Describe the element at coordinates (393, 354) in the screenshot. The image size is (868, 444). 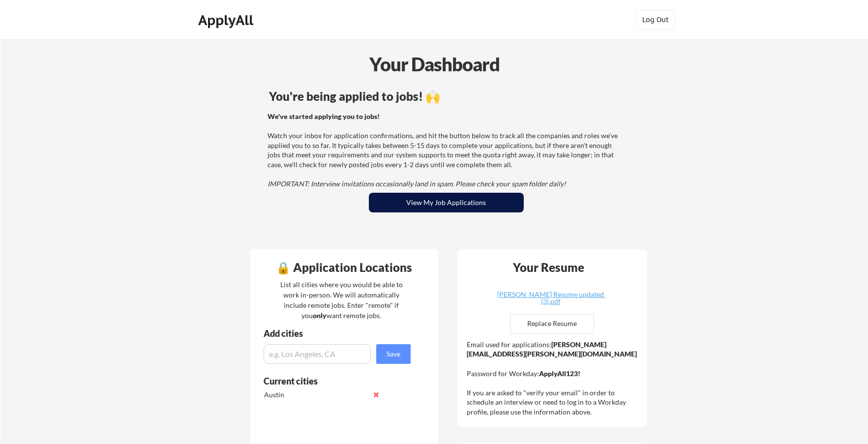
I see `button: Save` at that location.